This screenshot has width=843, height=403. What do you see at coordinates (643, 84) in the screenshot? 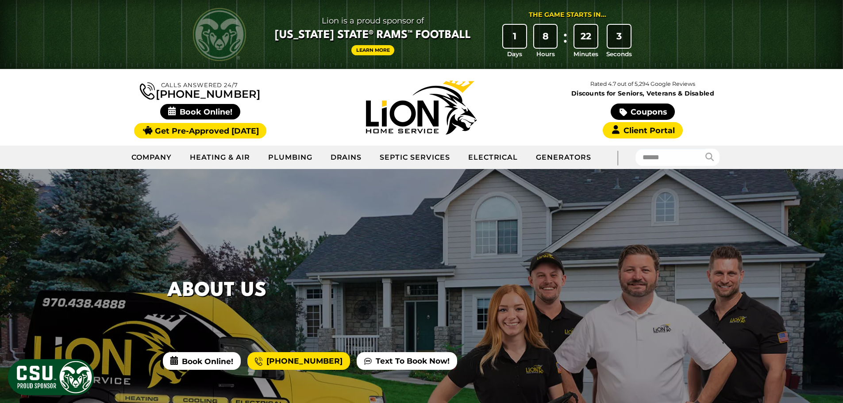
I see `p: Rated 4.7 out of 5,294 Google Reviews` at bounding box center [643, 84].